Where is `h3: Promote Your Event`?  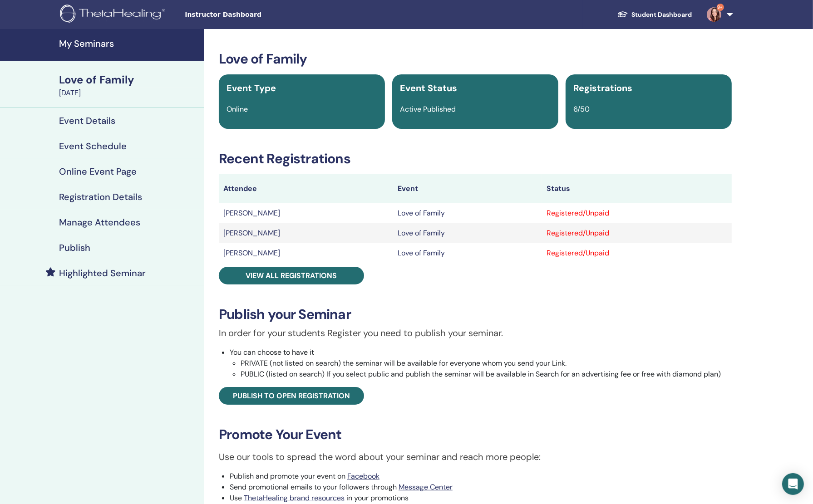
h3: Promote Your Event is located at coordinates (476, 435).